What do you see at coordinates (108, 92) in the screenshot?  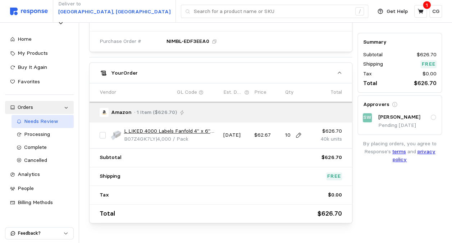 I see `p: Vendor` at bounding box center [108, 92].